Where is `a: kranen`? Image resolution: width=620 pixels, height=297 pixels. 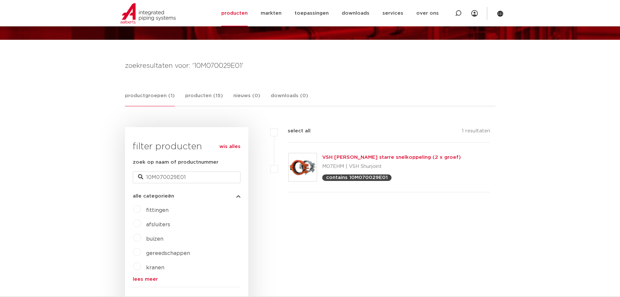
a: kranen is located at coordinates (155, 267).